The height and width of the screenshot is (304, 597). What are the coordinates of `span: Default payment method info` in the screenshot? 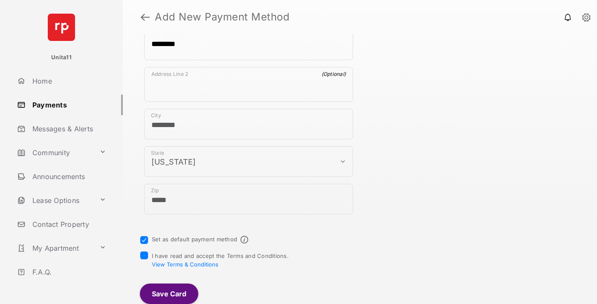 It's located at (245, 240).